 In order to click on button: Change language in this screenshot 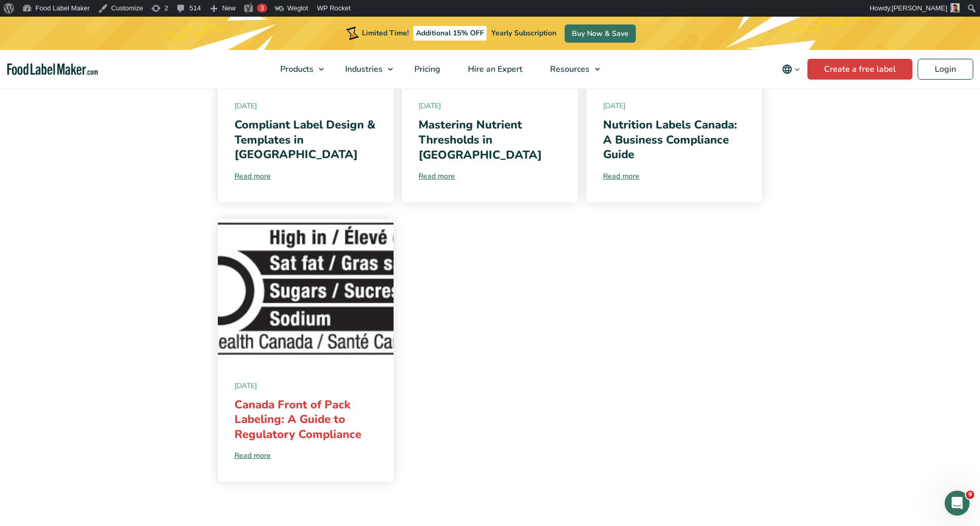, I will do `click(791, 70)`.